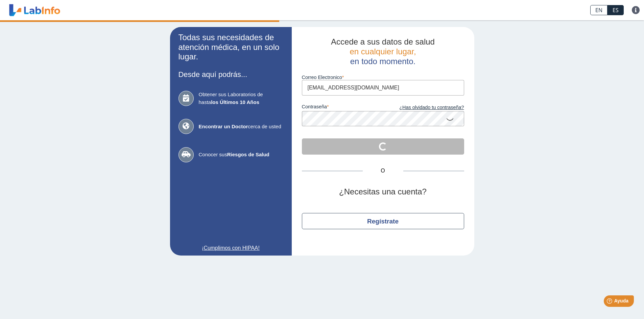 This screenshot has height=319, width=644. I want to click on a: ¿Has olvidado tu contraseña?, so click(424, 108).